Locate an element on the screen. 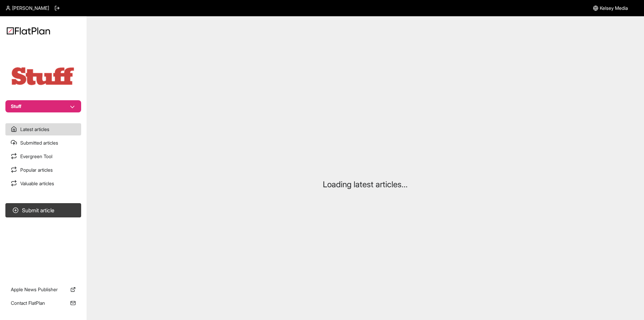  span: Kelsey Media is located at coordinates (614, 8).